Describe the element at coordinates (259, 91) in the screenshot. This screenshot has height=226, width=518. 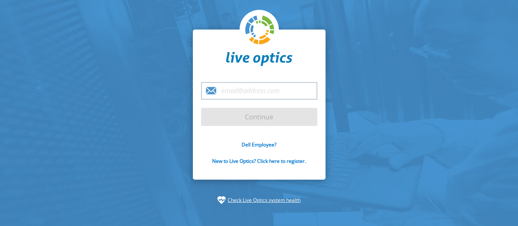
I see `input: email@address.com` at that location.